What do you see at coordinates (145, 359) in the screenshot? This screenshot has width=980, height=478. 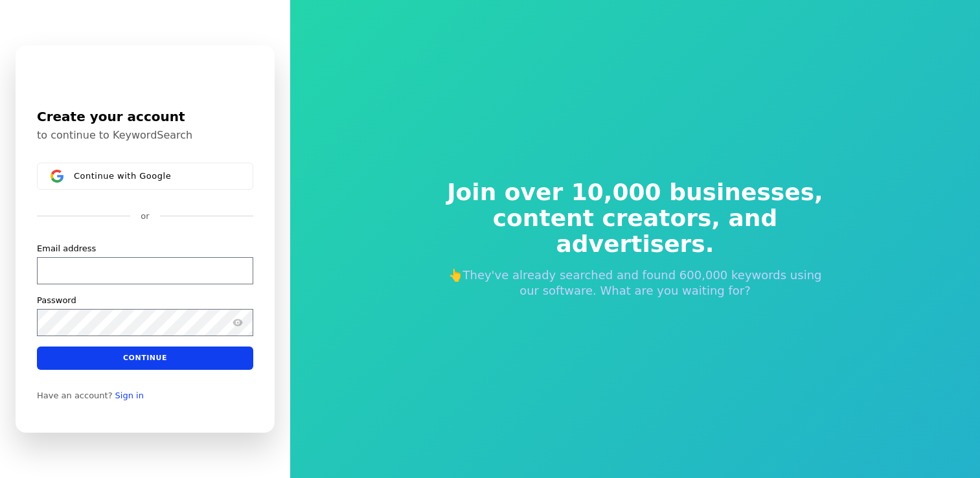 I see `button: Continue` at bounding box center [145, 359].